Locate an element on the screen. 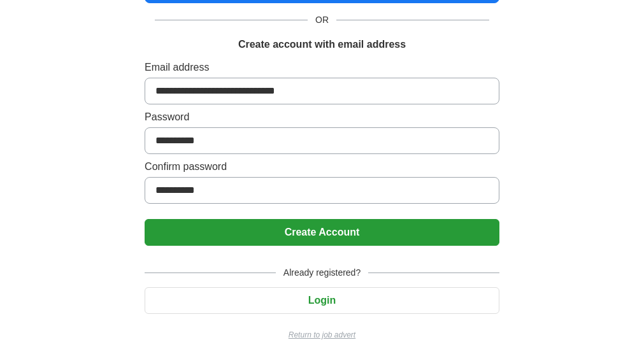 The width and height of the screenshot is (644, 361). button: Login is located at coordinates (322, 300).